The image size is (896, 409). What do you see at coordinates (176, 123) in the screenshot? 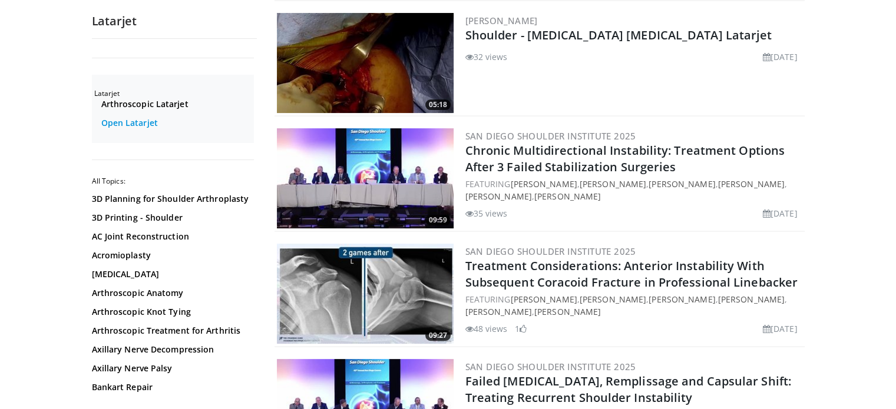
I see `a: Open Latarjet` at bounding box center [176, 123].